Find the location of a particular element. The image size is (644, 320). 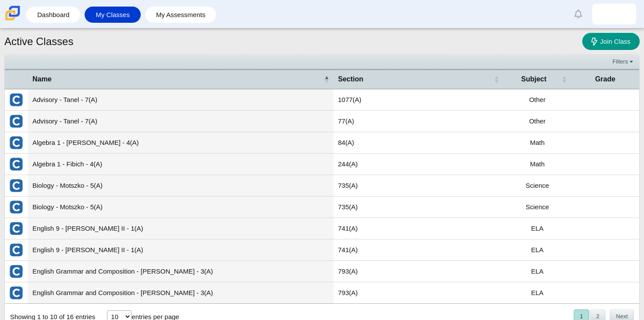

img: ximena.reyes.ztSzpK is located at coordinates (614, 14).